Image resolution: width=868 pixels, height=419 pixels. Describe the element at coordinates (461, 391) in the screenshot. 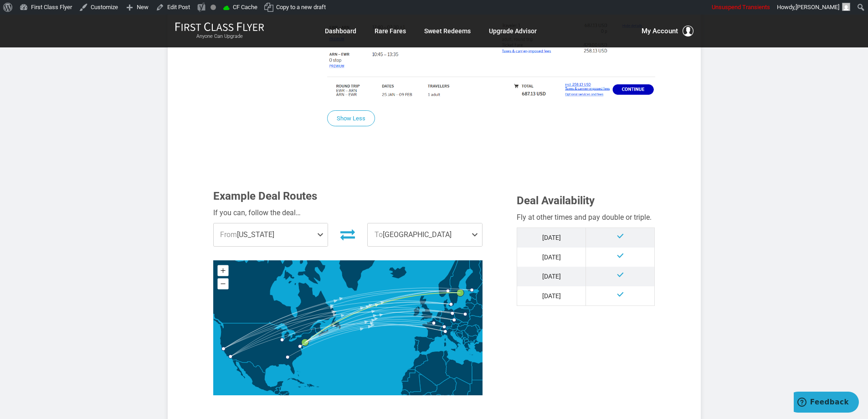

I see `path: Chad` at that location.